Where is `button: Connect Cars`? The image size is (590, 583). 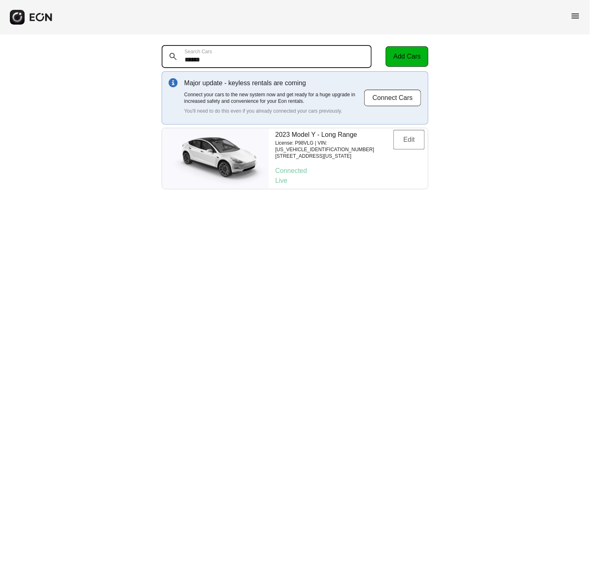
button: Connect Cars is located at coordinates (392, 98).